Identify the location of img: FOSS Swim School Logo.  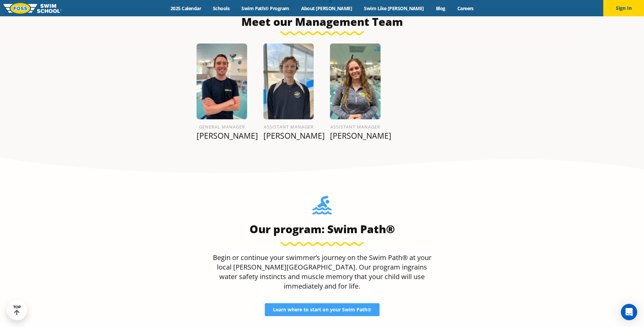
(32, 8).